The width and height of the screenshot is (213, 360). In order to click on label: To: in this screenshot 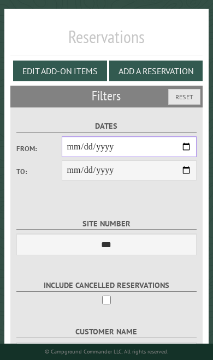, I will do `click(39, 171)`.